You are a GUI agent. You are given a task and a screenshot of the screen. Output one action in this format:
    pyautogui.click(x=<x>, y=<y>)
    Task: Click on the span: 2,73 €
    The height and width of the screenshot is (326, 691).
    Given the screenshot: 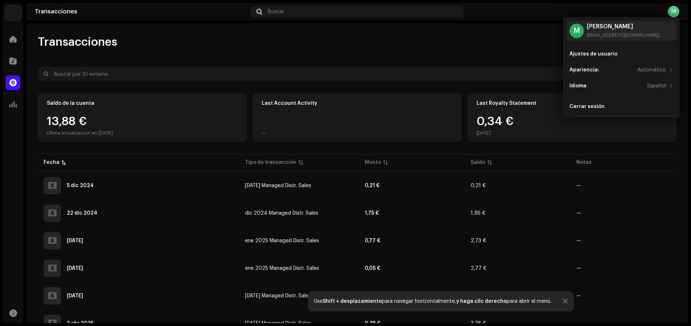 What is the action you would take?
    pyautogui.click(x=478, y=241)
    